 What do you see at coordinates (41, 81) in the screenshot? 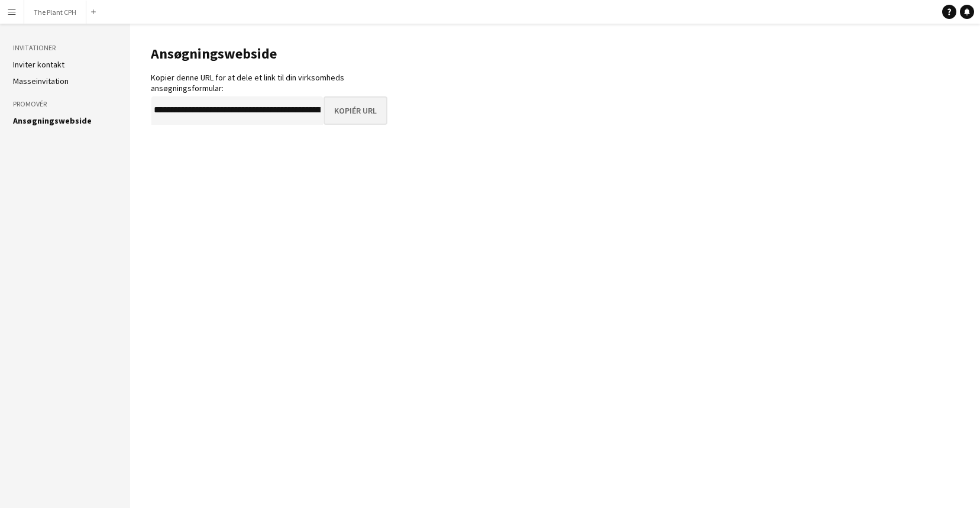
I see `a: Masseinvitation` at bounding box center [41, 81].